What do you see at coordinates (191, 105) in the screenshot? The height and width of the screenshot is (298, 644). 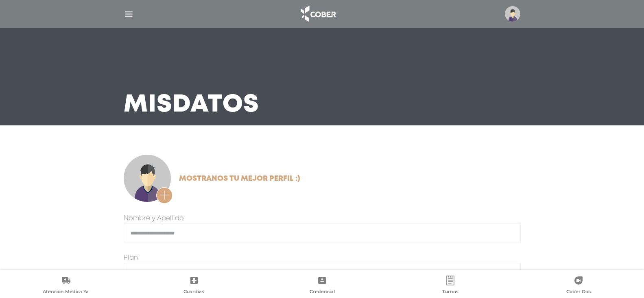 I see `h3: Mis Datos` at bounding box center [191, 105].